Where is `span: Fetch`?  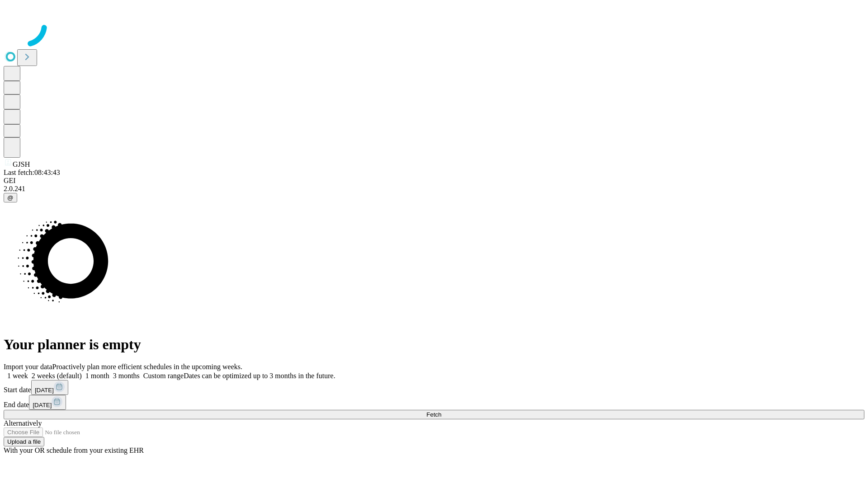 span: Fetch is located at coordinates (434, 415).